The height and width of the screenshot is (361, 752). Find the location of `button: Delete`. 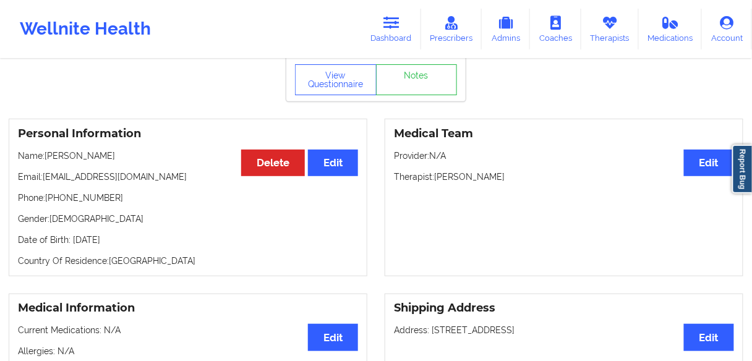

button: Delete is located at coordinates (273, 163).